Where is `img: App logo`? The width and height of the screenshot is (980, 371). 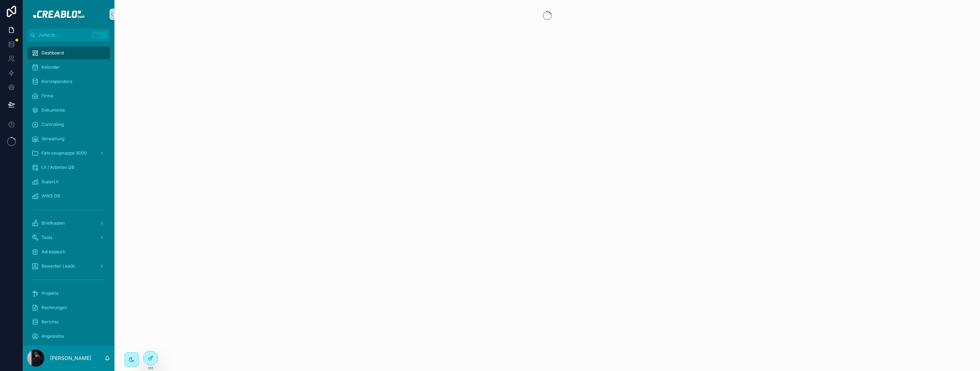
img: App logo is located at coordinates (68, 14).